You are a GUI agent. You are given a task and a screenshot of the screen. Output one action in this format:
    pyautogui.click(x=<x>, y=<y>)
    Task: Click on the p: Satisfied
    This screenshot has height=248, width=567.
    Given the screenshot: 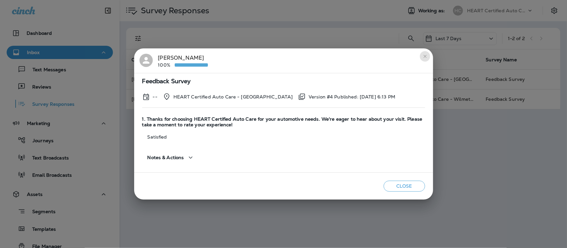 What is the action you would take?
    pyautogui.click(x=283, y=137)
    